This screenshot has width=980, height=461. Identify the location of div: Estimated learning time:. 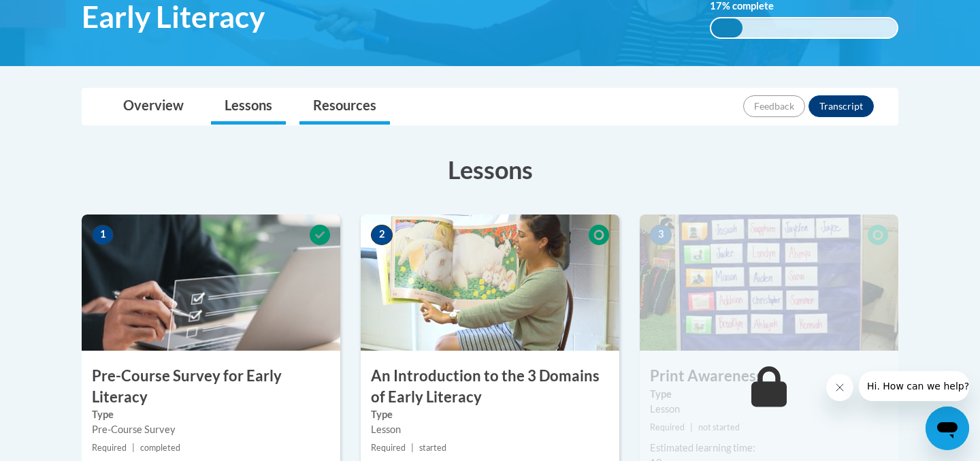
(769, 447).